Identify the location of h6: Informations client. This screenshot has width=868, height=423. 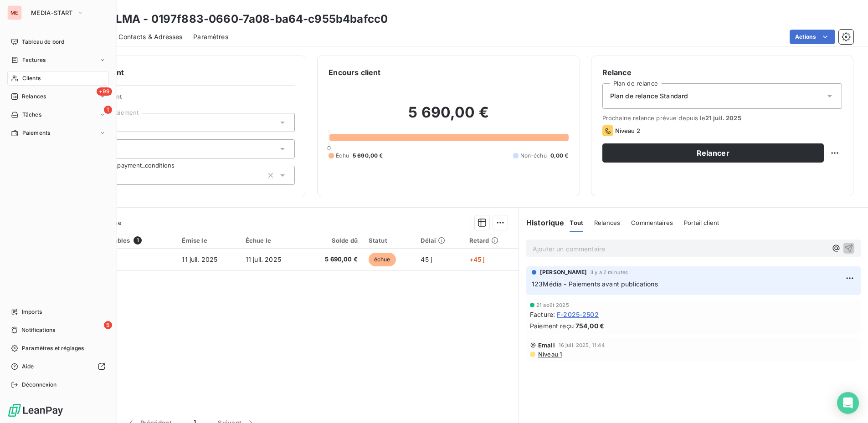
(175, 72).